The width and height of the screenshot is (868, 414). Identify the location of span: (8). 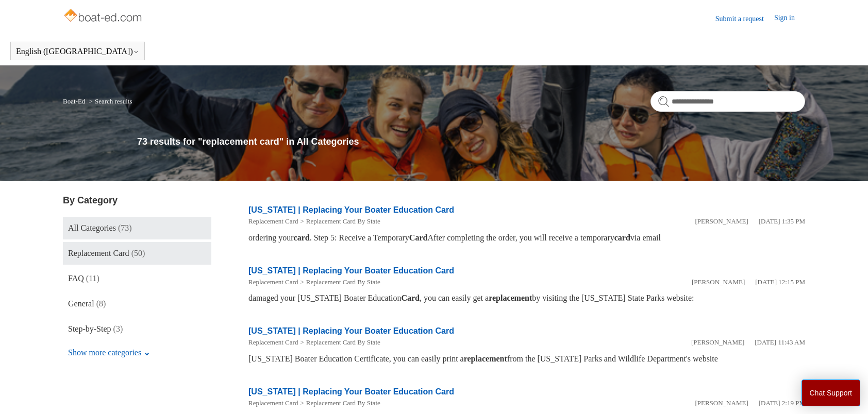
(101, 303).